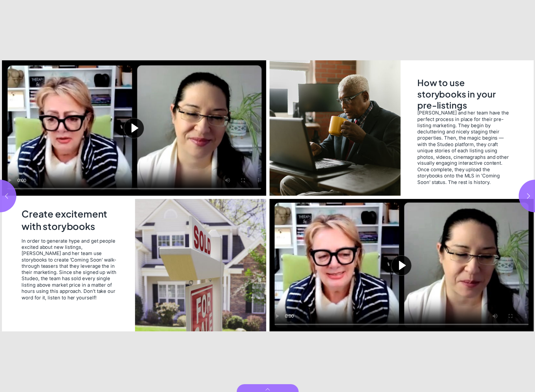 The width and height of the screenshot is (535, 392). What do you see at coordinates (134, 196) in the screenshot?
I see `section: Page 4` at bounding box center [134, 196].